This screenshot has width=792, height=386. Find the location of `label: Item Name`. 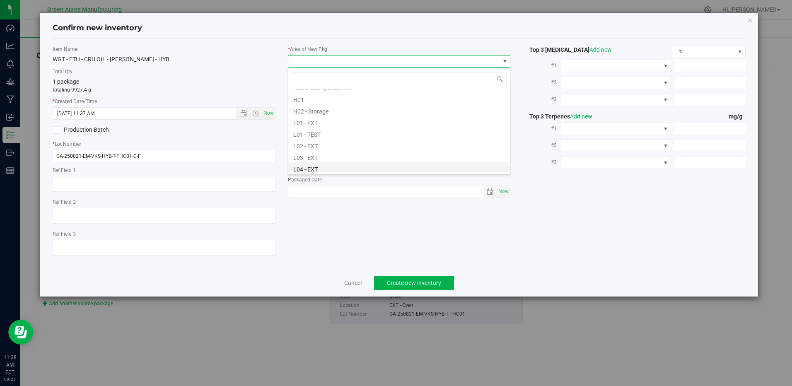

label: Item Name is located at coordinates (164, 49).